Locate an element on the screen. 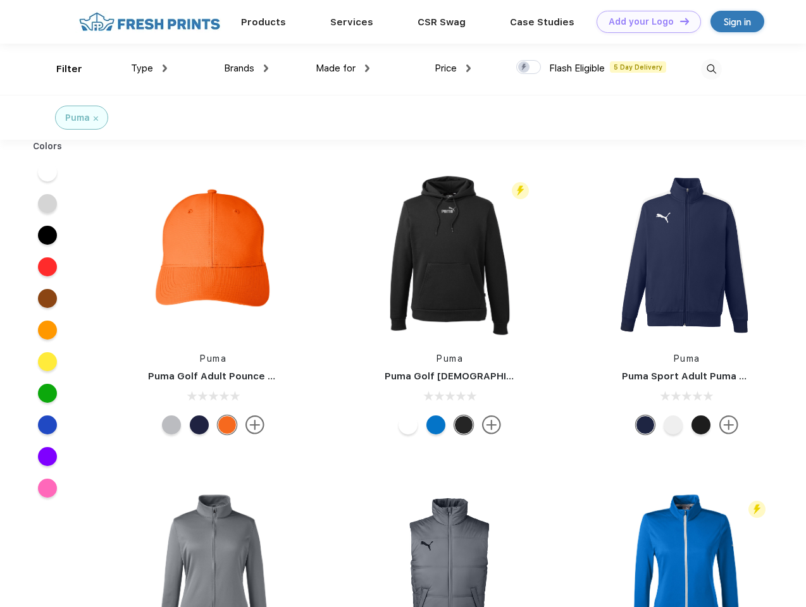 This screenshot has height=607, width=806. div: Quarry is located at coordinates (171, 425).